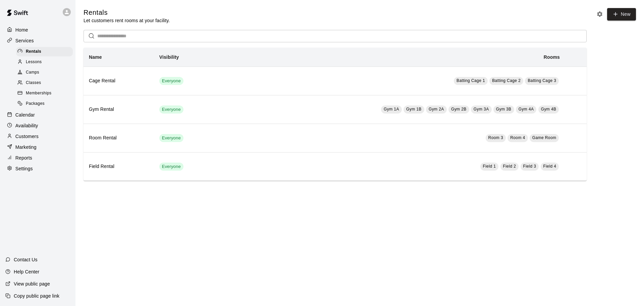 This screenshot has height=306, width=644. What do you see at coordinates (44, 72) in the screenshot?
I see `div: Camps` at bounding box center [44, 72].